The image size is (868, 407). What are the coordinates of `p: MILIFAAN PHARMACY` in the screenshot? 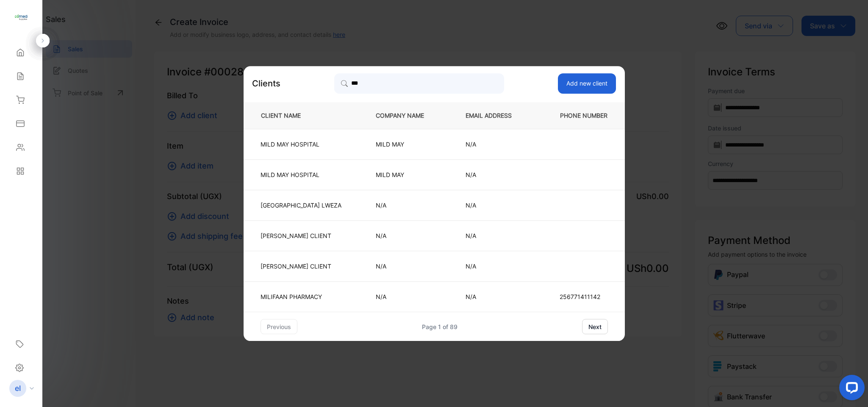 It's located at (301, 296).